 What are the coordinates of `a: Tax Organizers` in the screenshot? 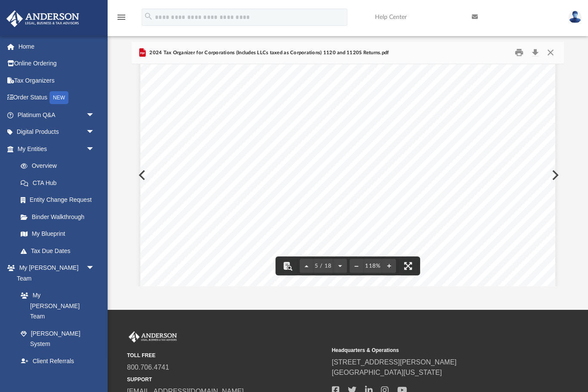 It's located at (57, 80).